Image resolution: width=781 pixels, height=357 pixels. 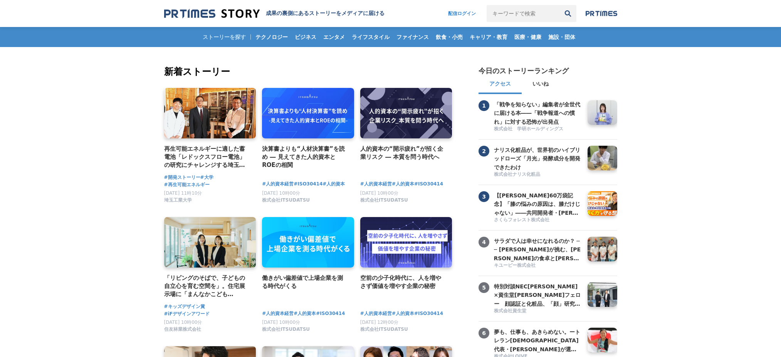 I want to click on a: キユーピー株式会社, so click(x=538, y=266).